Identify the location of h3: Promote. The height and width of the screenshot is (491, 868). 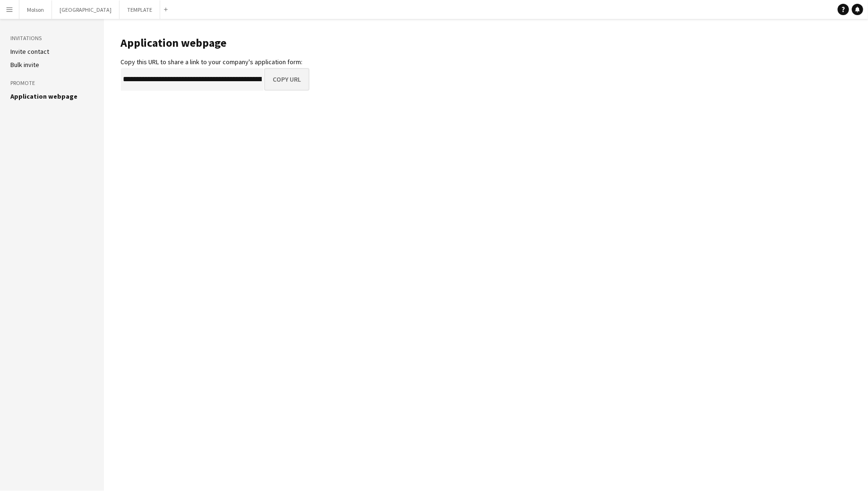
(52, 83).